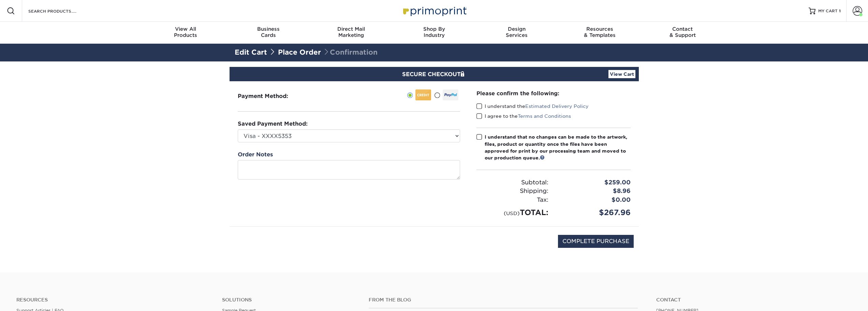  I want to click on h4: Solutions, so click(290, 299).